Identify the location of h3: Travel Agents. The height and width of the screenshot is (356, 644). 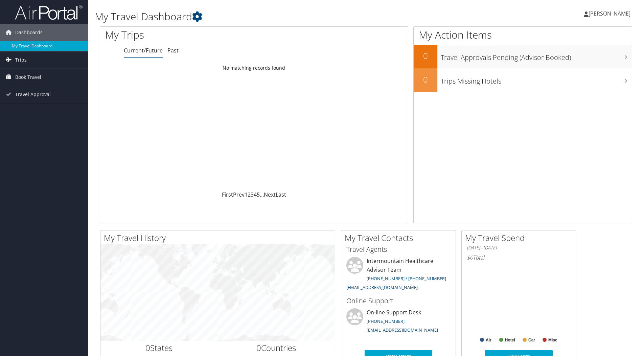
(398, 250).